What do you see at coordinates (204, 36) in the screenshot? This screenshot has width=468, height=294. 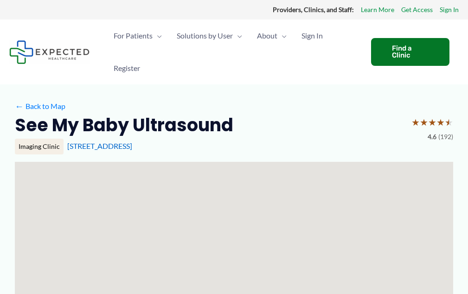 I see `span: Solutions by User` at bounding box center [204, 36].